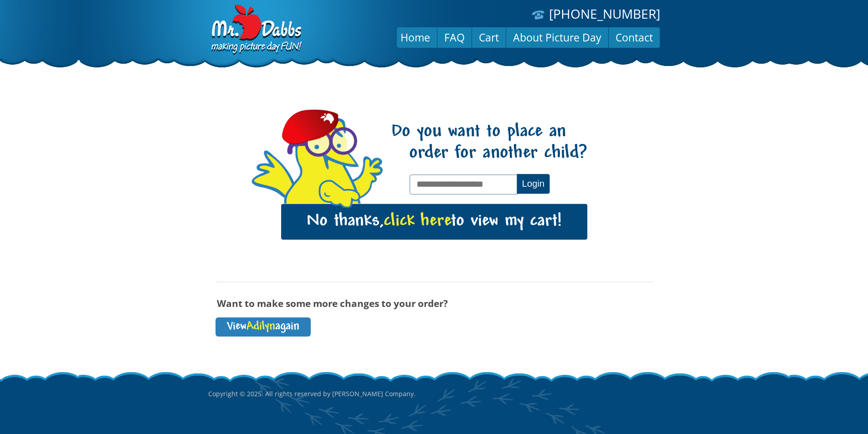  Describe the element at coordinates (455, 37) in the screenshot. I see `a: FAQ` at that location.